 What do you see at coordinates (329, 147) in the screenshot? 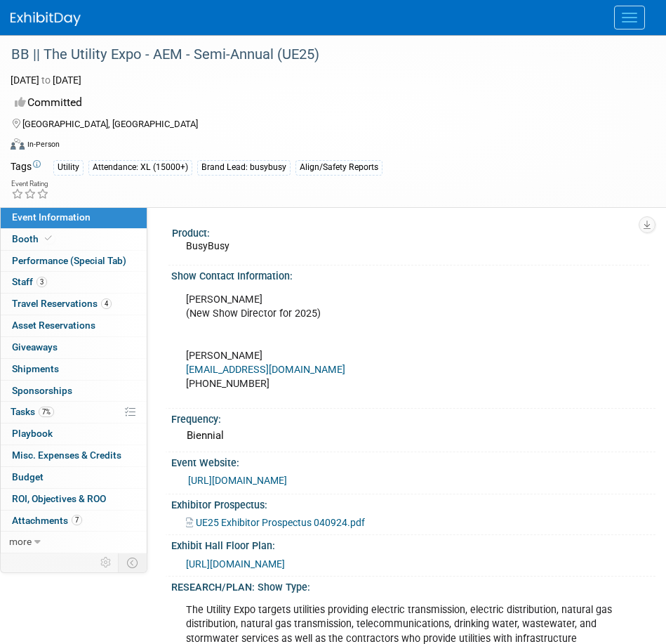
I see `div: Event Format` at bounding box center [329, 147].